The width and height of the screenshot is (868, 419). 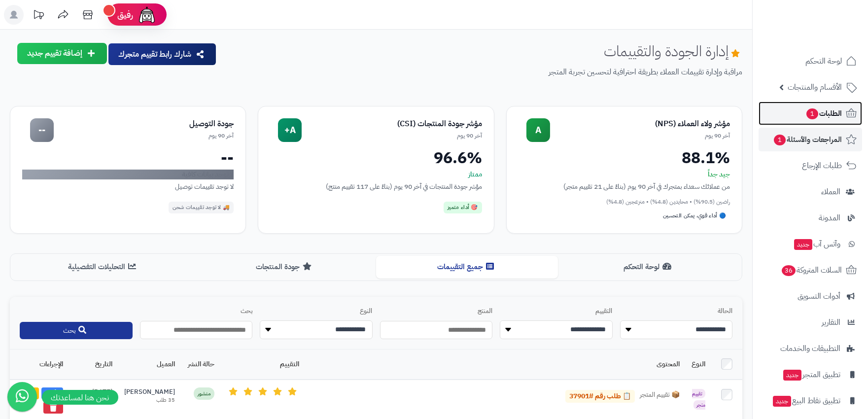 I want to click on button: لوحة التحكم, so click(x=649, y=267).